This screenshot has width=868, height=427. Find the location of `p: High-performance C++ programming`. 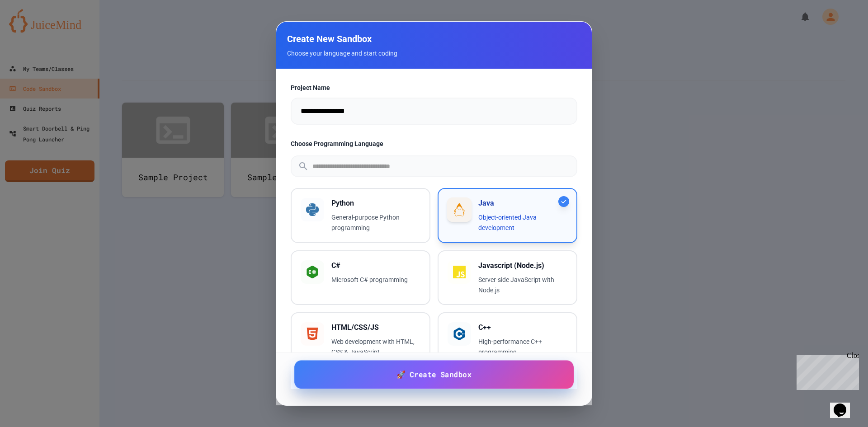

p: High-performance C++ programming is located at coordinates (522, 347).